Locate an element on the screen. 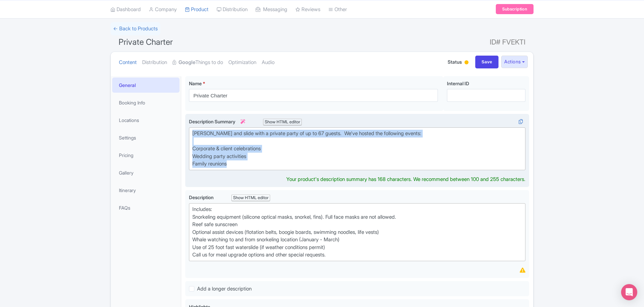  a: Audio is located at coordinates (268, 62).